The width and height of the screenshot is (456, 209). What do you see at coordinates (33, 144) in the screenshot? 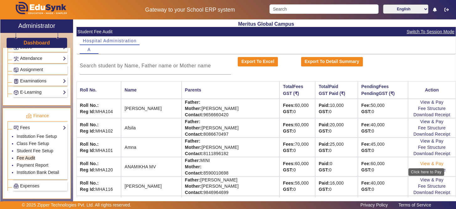
I see `a: Class Fee Setup` at bounding box center [33, 144].